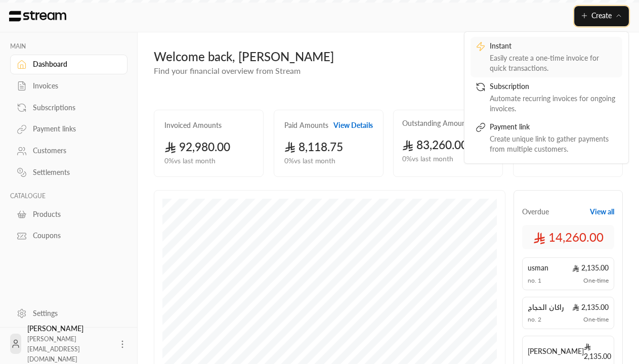  Describe the element at coordinates (546, 308) in the screenshot. I see `span: راكان الحجاج` at that location.